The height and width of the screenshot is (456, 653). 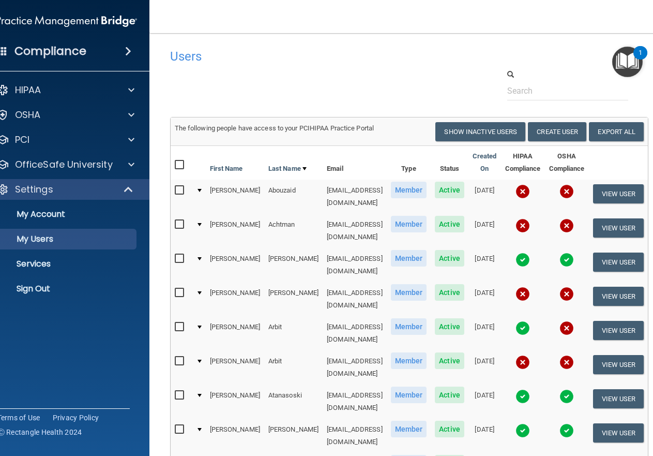 What do you see at coordinates (28, 115) in the screenshot?
I see `p: OSHA` at bounding box center [28, 115].